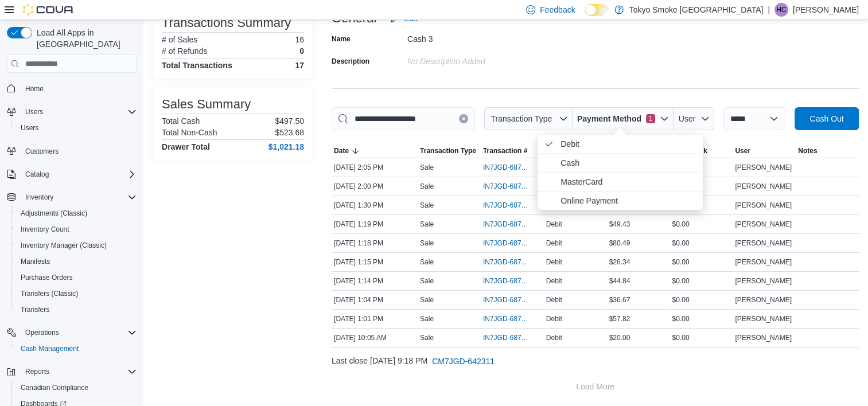 Image resolution: width=868 pixels, height=406 pixels. What do you see at coordinates (289, 121) in the screenshot?
I see `p: $497.50` at bounding box center [289, 121].